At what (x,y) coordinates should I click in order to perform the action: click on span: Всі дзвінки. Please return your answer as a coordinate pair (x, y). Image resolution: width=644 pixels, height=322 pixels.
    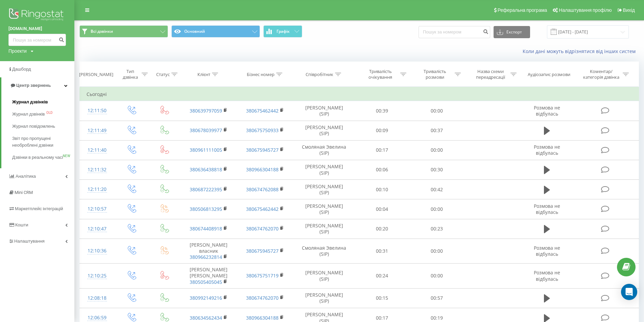
    Looking at the image, I should click on (102, 31).